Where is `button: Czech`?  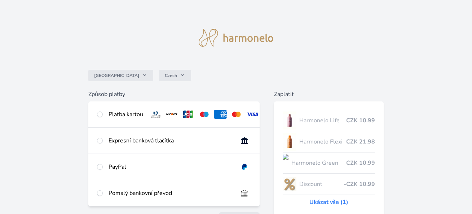 button: Czech is located at coordinates (175, 76).